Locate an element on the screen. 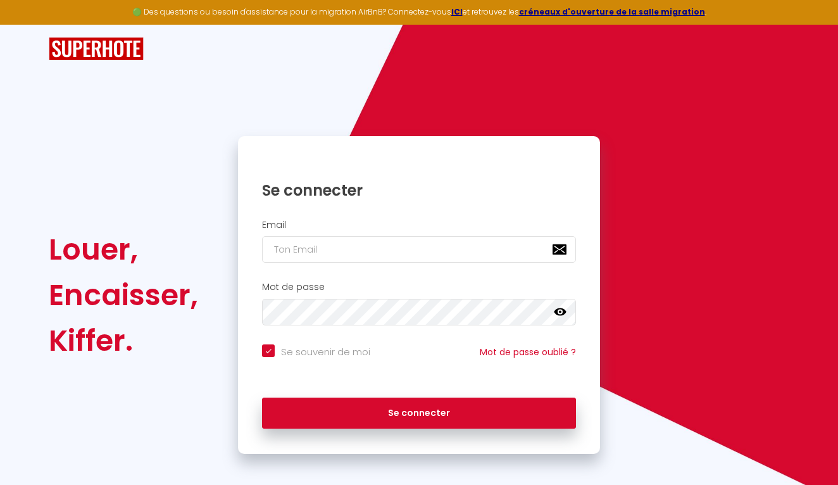 The height and width of the screenshot is (485, 838). a: Mot de passe oublié ? is located at coordinates (528, 352).